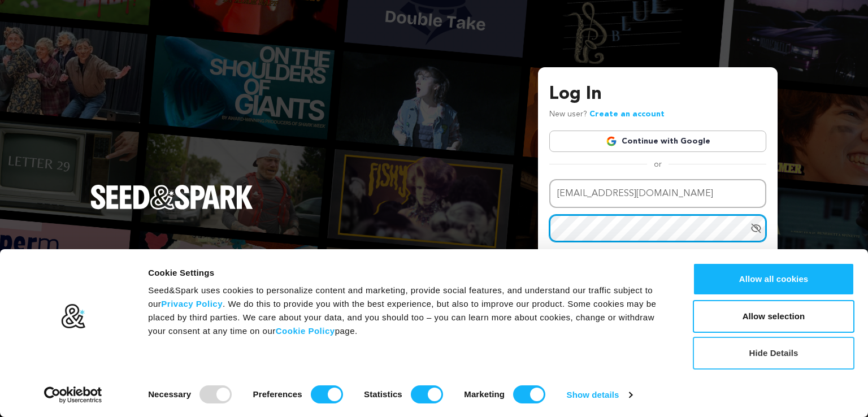 The width and height of the screenshot is (868, 417). I want to click on button: Allow all cookies, so click(774, 279).